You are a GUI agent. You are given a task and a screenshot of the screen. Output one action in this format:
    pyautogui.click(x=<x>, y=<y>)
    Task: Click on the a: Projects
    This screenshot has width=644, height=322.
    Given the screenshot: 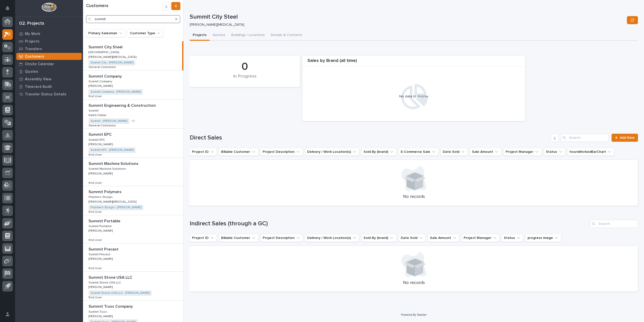 What is the action you would take?
    pyautogui.click(x=49, y=41)
    